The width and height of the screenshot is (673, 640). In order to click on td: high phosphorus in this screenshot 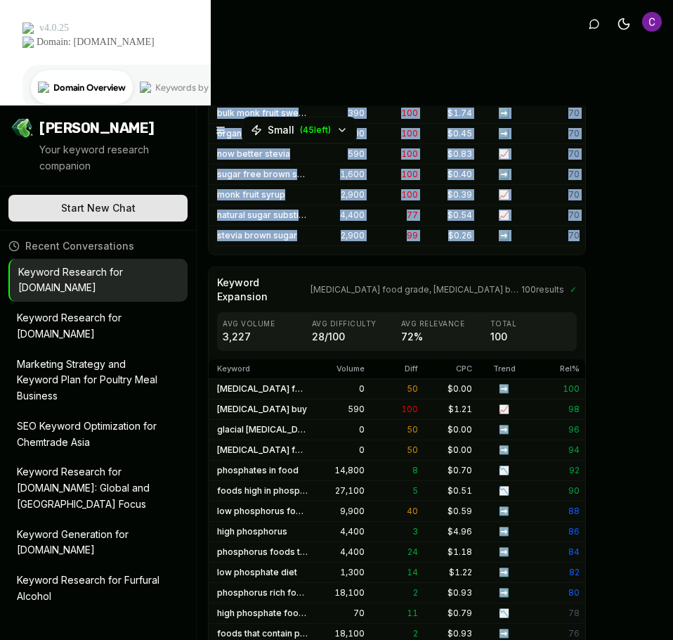, I will do `click(262, 531)`.